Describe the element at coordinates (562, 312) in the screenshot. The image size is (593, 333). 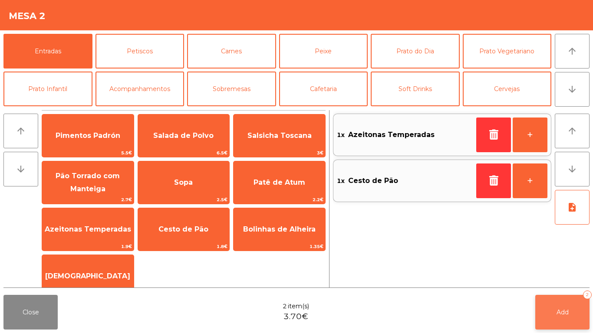
I see `button: Add2` at that location.